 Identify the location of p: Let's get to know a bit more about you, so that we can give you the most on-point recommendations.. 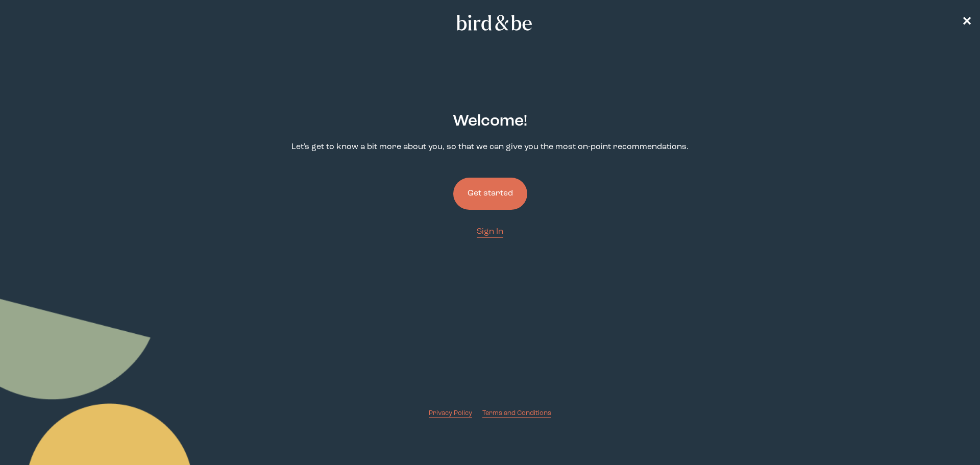
(490, 147).